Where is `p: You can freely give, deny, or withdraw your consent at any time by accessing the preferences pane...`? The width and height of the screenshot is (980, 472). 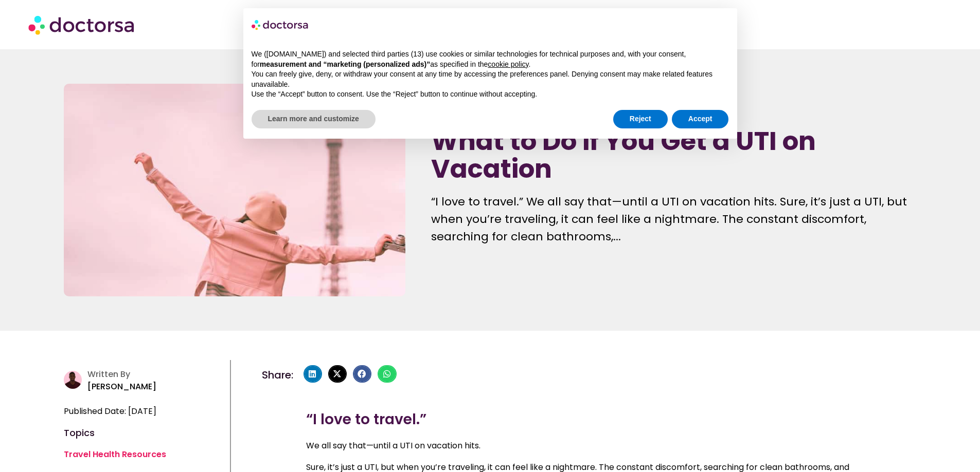
p: You can freely give, deny, or withdraw your consent at any time by accessing the preferences pane... is located at coordinates (490, 79).